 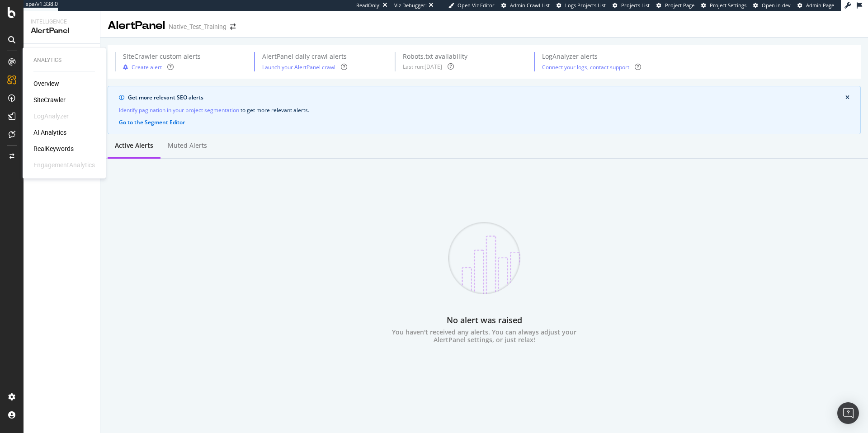 I want to click on div: LogAnalyzer, so click(x=51, y=116).